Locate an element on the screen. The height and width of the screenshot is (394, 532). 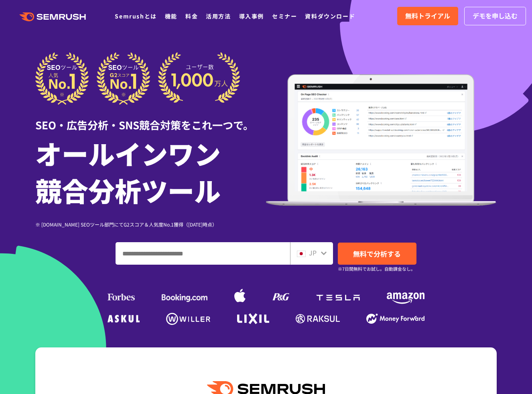
span: 無料トライアル is located at coordinates (427, 16).